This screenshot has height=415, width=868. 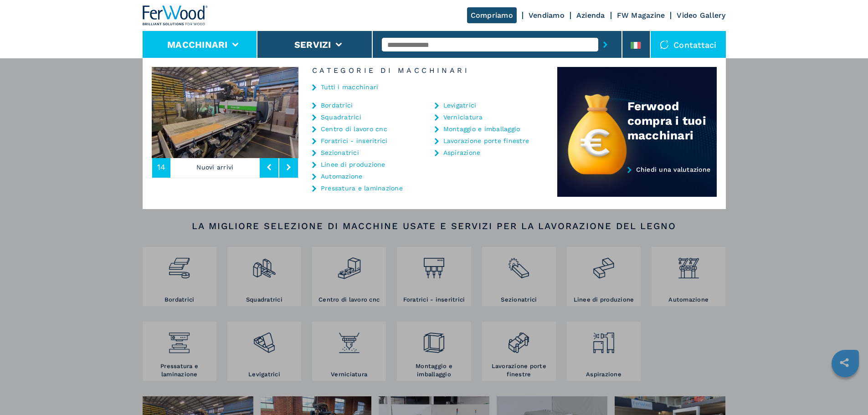 What do you see at coordinates (340, 153) in the screenshot?
I see `a: Sezionatrici` at bounding box center [340, 153].